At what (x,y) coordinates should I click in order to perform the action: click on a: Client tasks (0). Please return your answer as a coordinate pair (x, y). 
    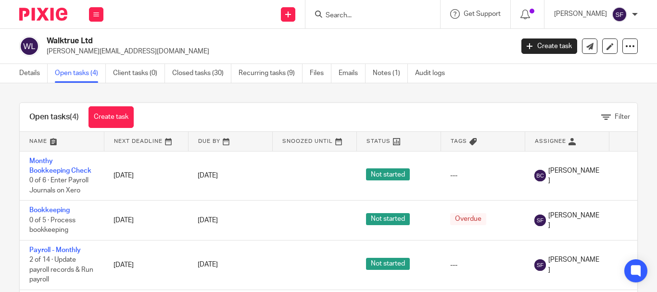
    Looking at the image, I should click on (139, 73).